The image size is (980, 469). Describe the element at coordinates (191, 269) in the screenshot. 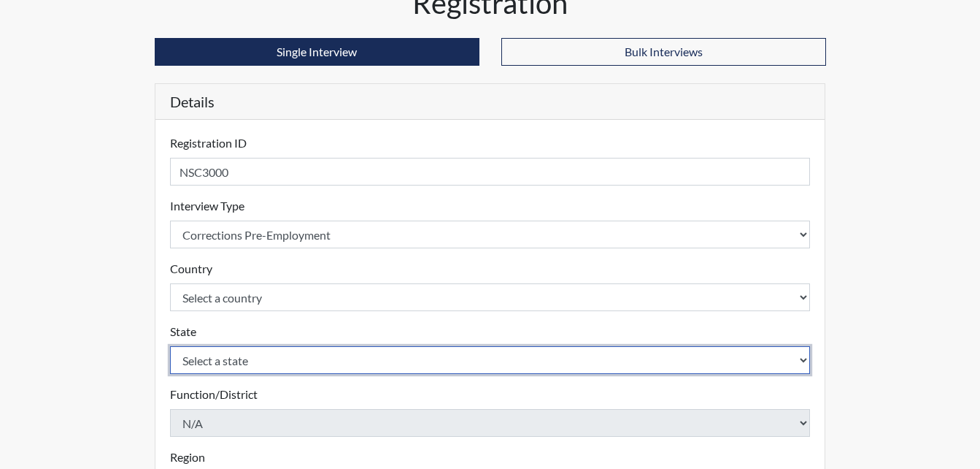

I see `label: Country` at that location.